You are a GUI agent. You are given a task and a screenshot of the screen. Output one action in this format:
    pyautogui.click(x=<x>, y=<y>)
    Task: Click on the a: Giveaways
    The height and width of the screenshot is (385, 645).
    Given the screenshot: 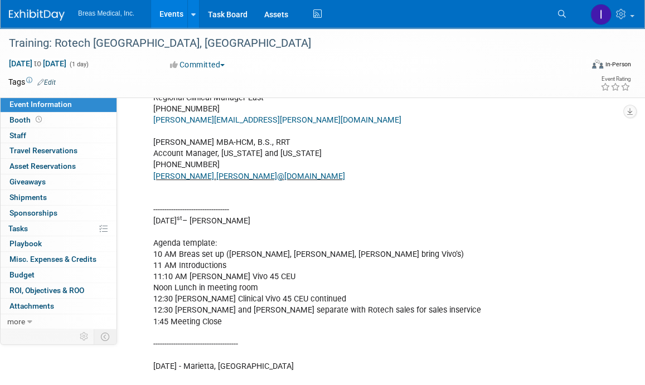 What is the action you would take?
    pyautogui.click(x=59, y=182)
    